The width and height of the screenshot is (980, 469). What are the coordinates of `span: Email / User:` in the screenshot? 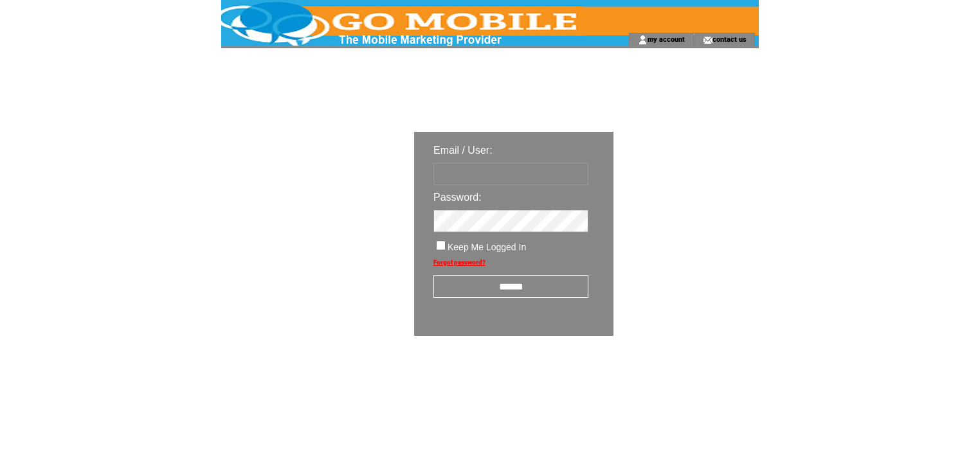 It's located at (463, 150).